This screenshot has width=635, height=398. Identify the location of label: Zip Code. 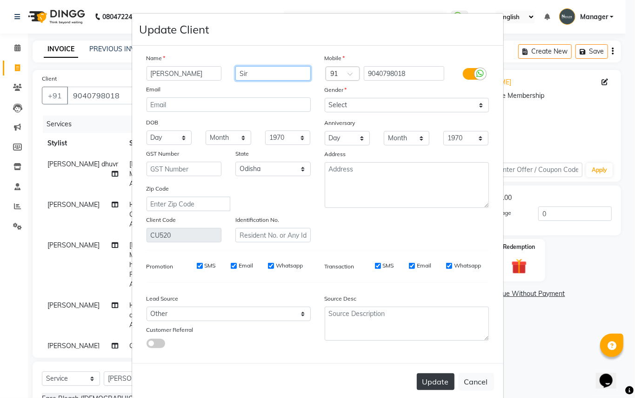
(158, 189).